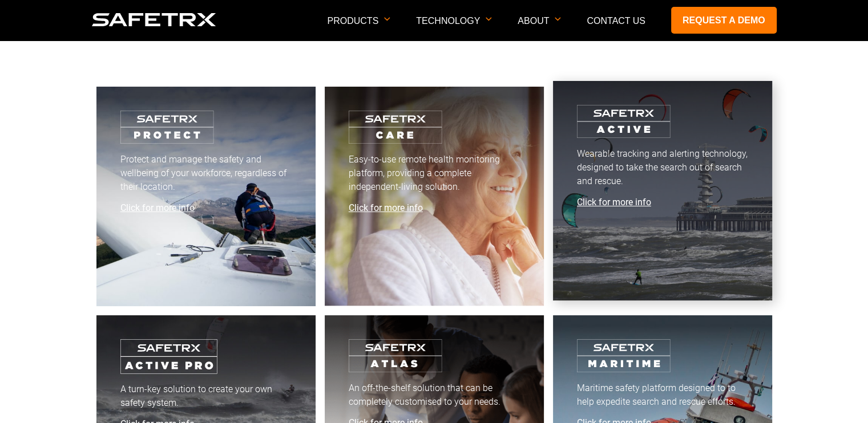 The image size is (868, 423). Describe the element at coordinates (434, 196) in the screenshot. I see `a: Easy-to-use remote health monitoring platform, providing a complete independent-living solution. ...` at that location.